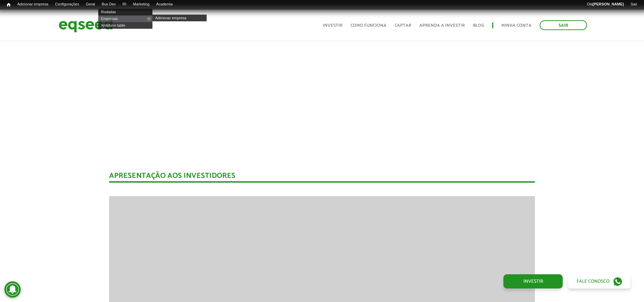 This screenshot has height=302, width=644. I want to click on img: EqSeed, so click(86, 25).